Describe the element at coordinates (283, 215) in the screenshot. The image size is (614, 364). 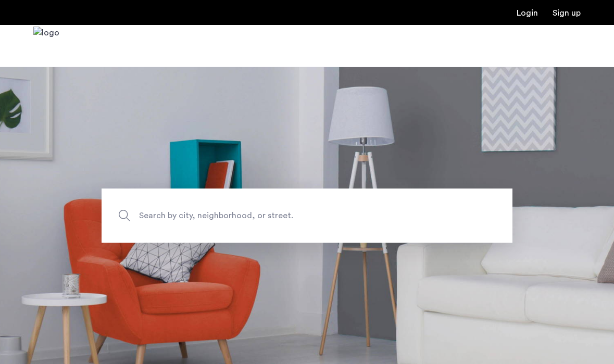
I see `span: Search by city, neighborhood, or street.` at that location.